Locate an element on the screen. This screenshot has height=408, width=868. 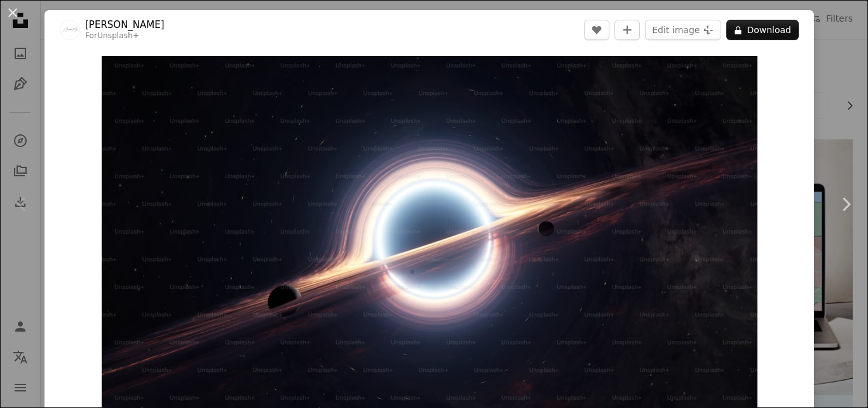
a: Unsplash+ is located at coordinates (119, 35).